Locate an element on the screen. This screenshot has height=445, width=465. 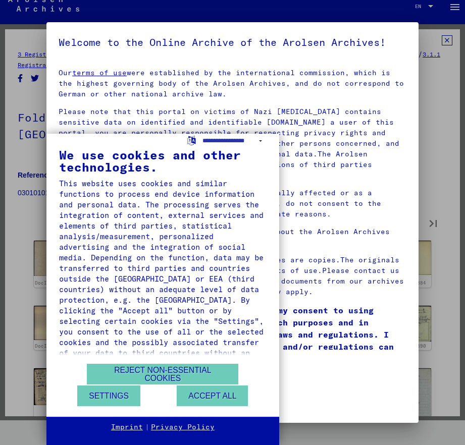
button: Accept all is located at coordinates (212, 396).